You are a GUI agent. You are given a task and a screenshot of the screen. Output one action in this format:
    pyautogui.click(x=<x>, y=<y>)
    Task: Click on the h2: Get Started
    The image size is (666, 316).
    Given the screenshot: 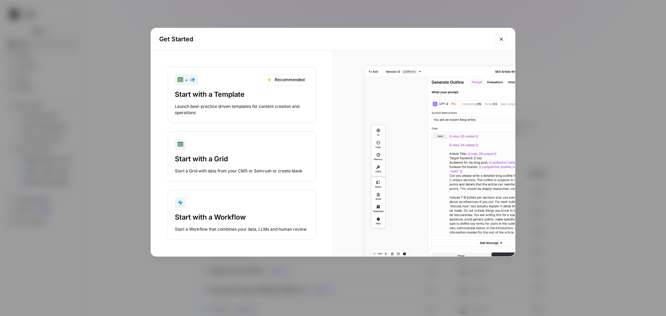 What is the action you would take?
    pyautogui.click(x=326, y=39)
    